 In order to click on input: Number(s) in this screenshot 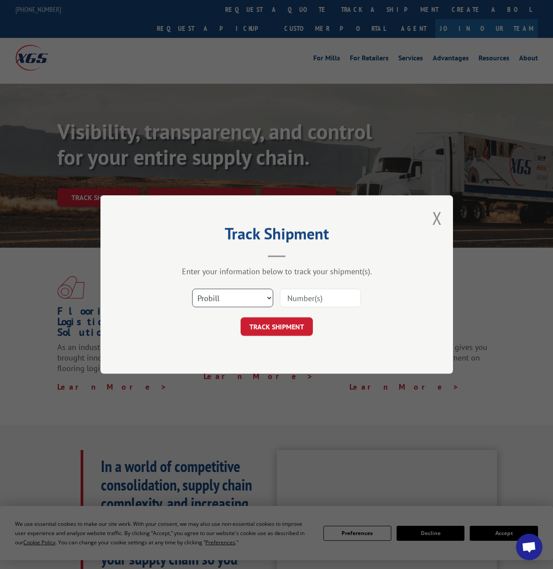, I will do `click(320, 298)`.